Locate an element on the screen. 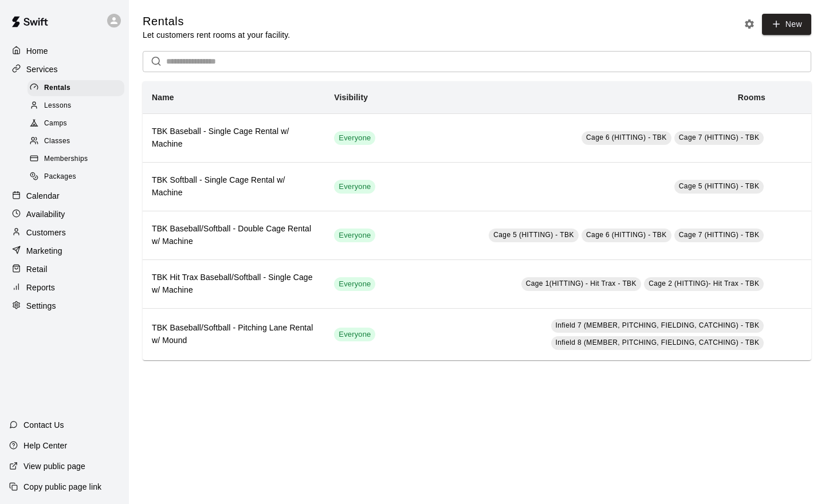  a: Home is located at coordinates (64, 51).